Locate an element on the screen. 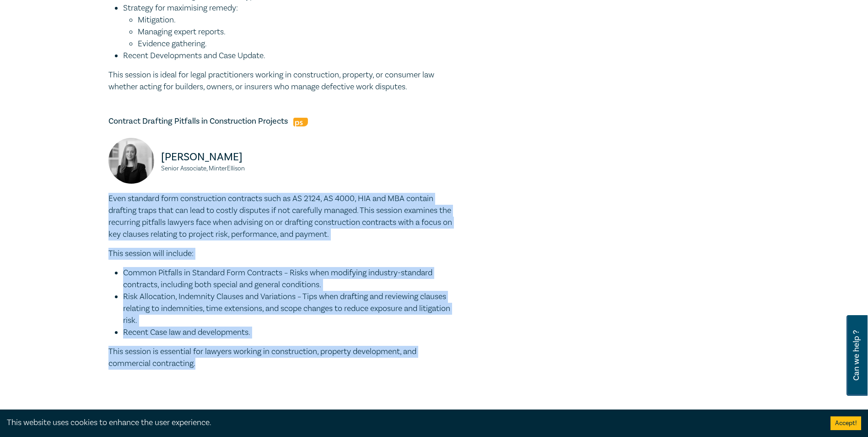 The image size is (868, 437). p: This session is ideal for legal practitioners working in construction, property, or consumer law ... is located at coordinates (282, 81).